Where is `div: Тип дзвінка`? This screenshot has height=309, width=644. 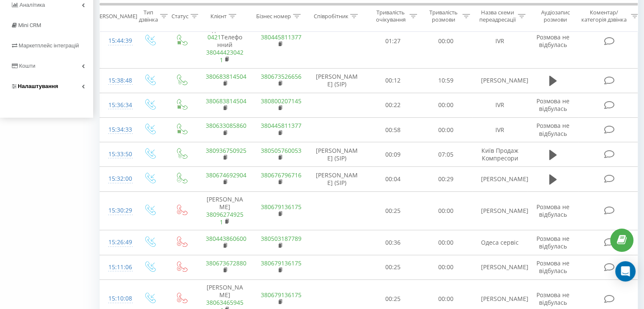
div: Тип дзвінка is located at coordinates (148, 16).